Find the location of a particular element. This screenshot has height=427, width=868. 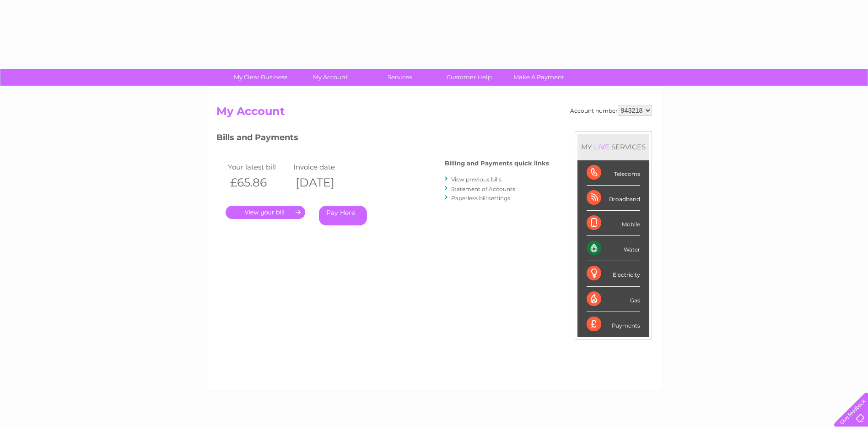

a: Services is located at coordinates (400, 77).